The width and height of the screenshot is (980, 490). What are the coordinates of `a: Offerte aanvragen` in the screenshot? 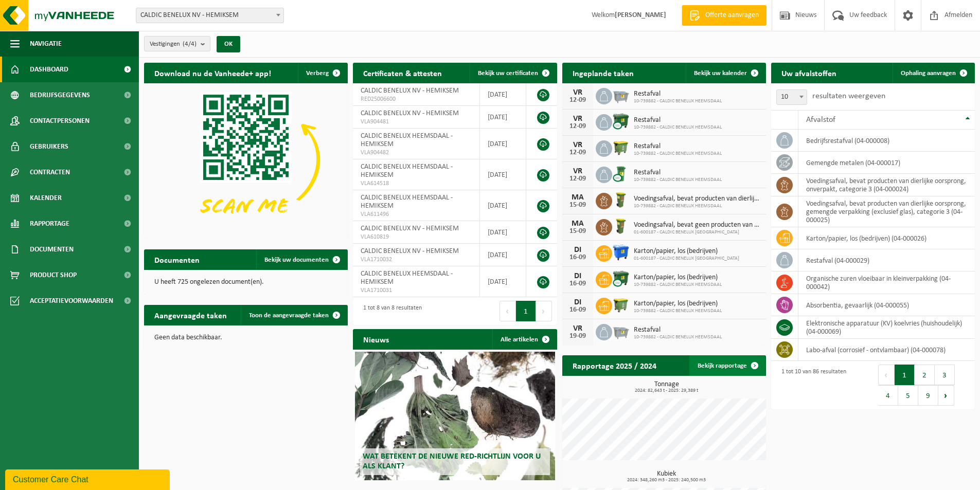 It's located at (724, 16).